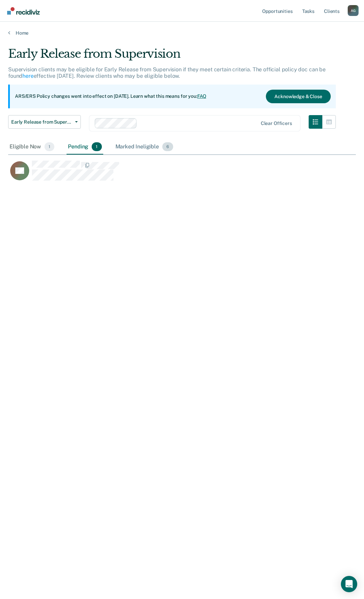  Describe the element at coordinates (160, 174) in the screenshot. I see `div: CaseloadOpportunityCell-03662518` at that location.